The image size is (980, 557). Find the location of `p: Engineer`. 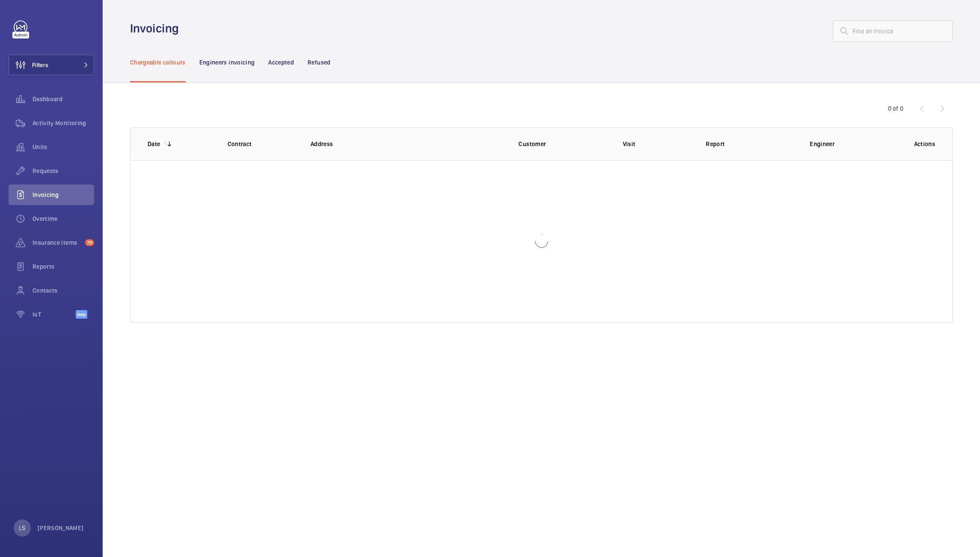

p: Engineer is located at coordinates (855, 144).